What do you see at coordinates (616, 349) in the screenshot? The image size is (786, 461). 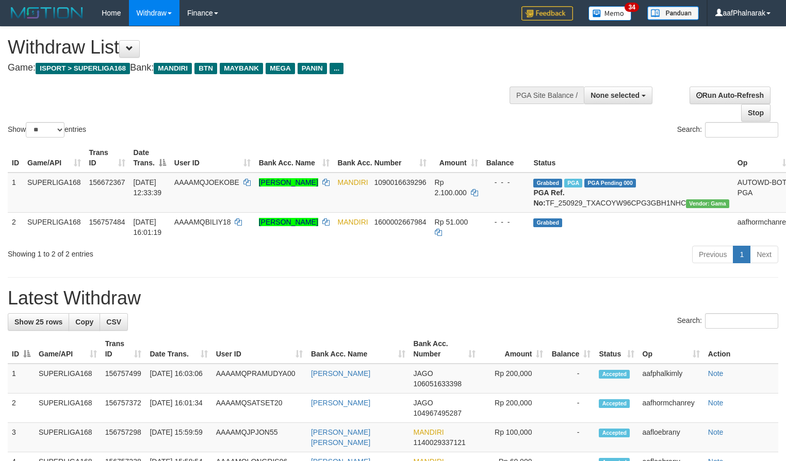 I see `th: Status: activate to sort column ascending` at bounding box center [616, 349].